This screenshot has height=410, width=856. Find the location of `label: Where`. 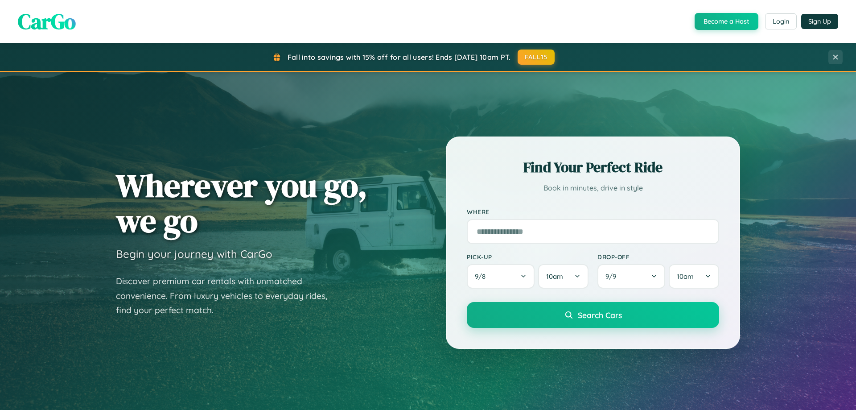

label: Where is located at coordinates (593, 211).